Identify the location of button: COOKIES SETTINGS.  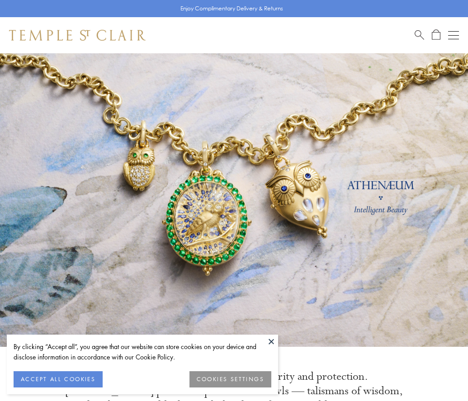
(230, 379).